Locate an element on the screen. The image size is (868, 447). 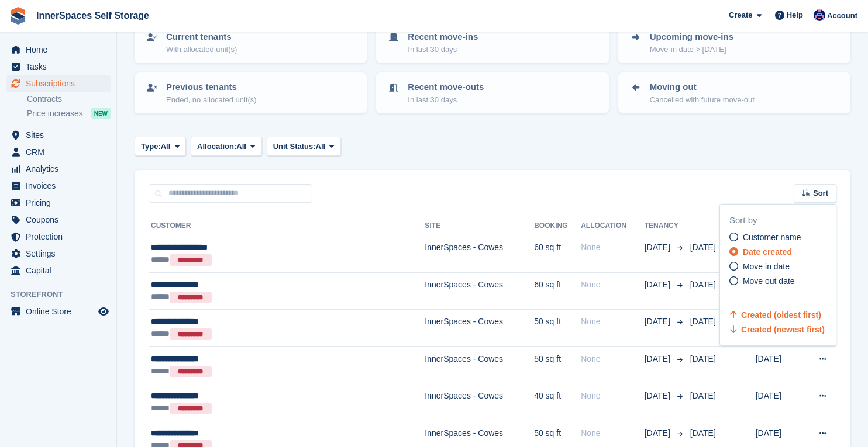
p: With allocated unit(s) is located at coordinates (201, 49).